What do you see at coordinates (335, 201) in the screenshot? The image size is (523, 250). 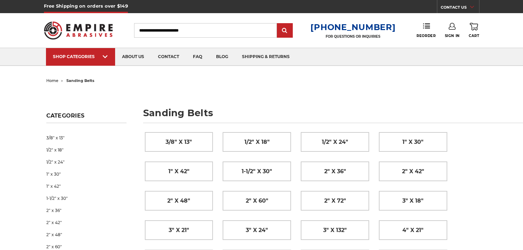 I see `span: 2" x 72"` at bounding box center [335, 201].